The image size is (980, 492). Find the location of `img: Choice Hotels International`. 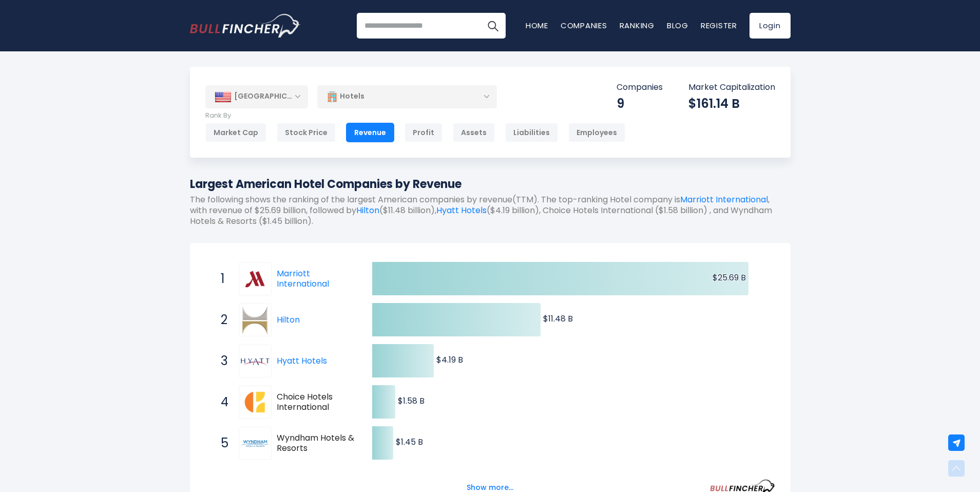

img: Choice Hotels International is located at coordinates (255, 402).